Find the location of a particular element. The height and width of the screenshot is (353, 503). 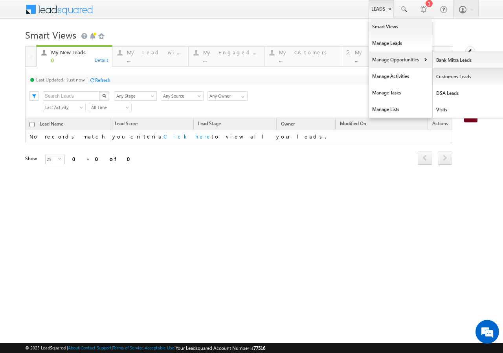

a: My Customers... is located at coordinates (302, 57).